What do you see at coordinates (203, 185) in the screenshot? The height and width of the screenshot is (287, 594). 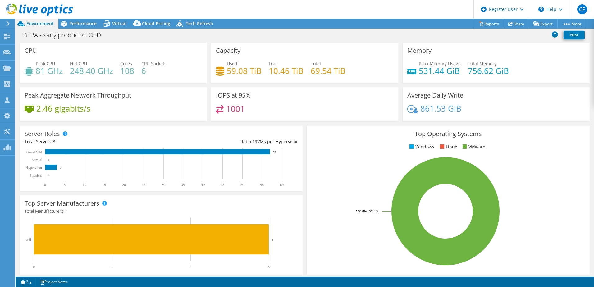 I see `text: 40` at bounding box center [203, 185].